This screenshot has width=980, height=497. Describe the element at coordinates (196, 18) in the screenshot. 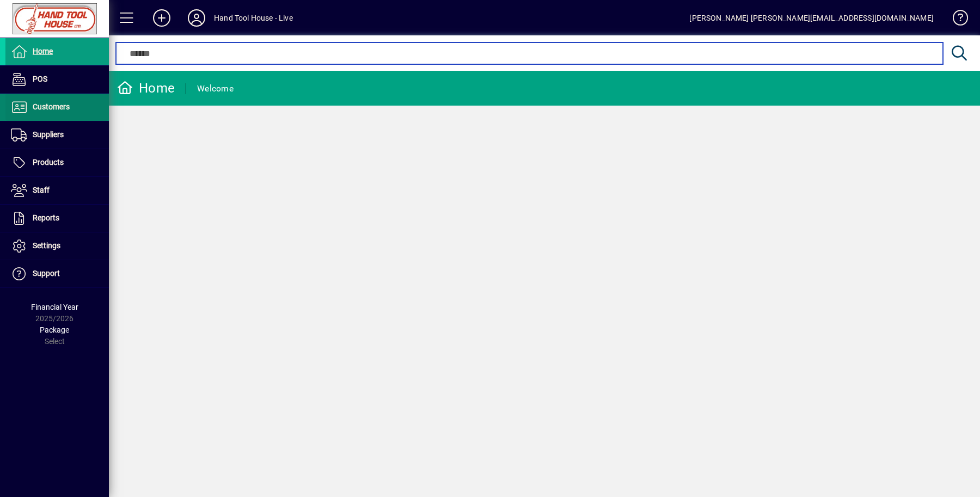

I see `button: Profile` at that location.